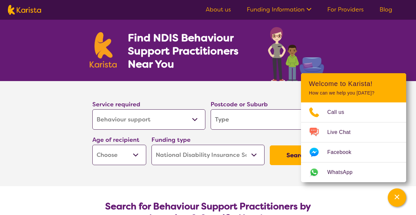  Describe the element at coordinates (354, 142) in the screenshot. I see `ul: Choose channel` at that location.